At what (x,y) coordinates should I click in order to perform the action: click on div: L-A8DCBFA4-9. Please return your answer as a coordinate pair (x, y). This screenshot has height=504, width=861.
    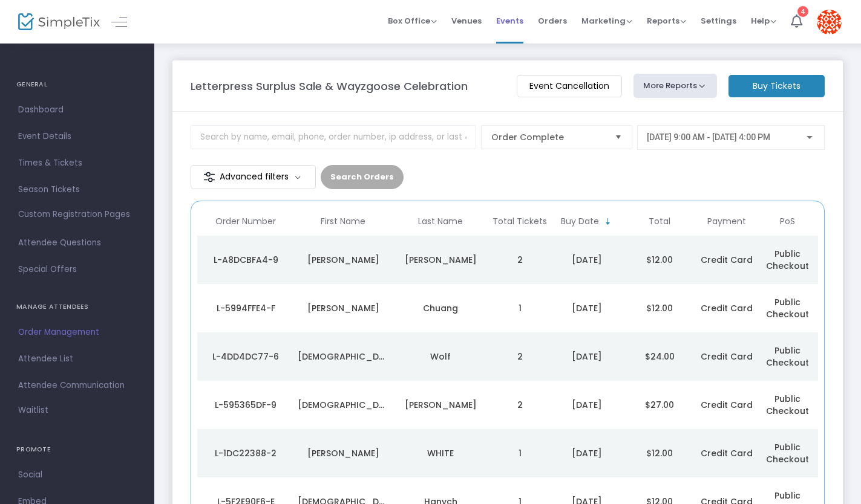
    Looking at the image, I should click on (246, 260).